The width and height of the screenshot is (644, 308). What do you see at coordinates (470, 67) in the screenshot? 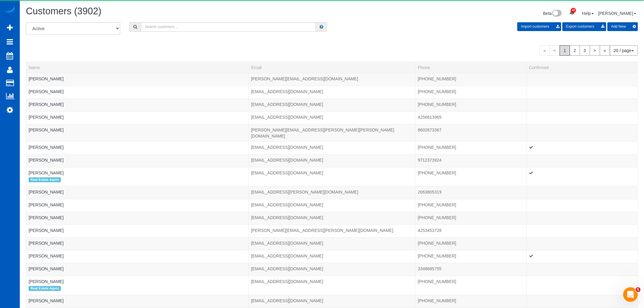
I see `th: Phone` at bounding box center [470, 67].